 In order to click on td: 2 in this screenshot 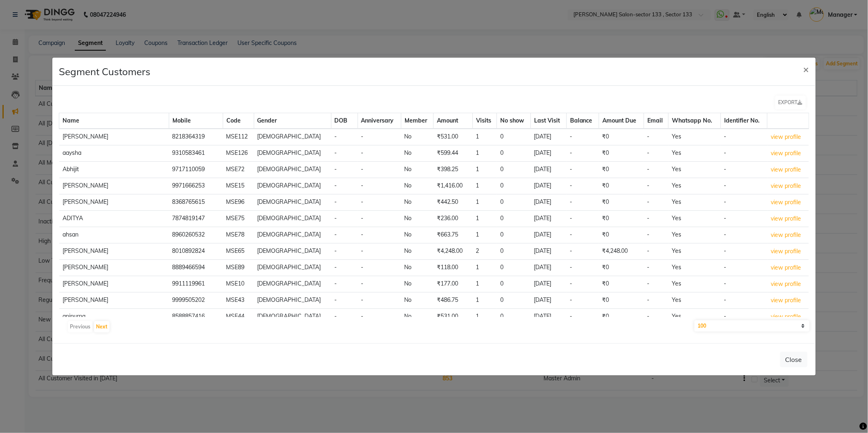, I will do `click(485, 252)`.